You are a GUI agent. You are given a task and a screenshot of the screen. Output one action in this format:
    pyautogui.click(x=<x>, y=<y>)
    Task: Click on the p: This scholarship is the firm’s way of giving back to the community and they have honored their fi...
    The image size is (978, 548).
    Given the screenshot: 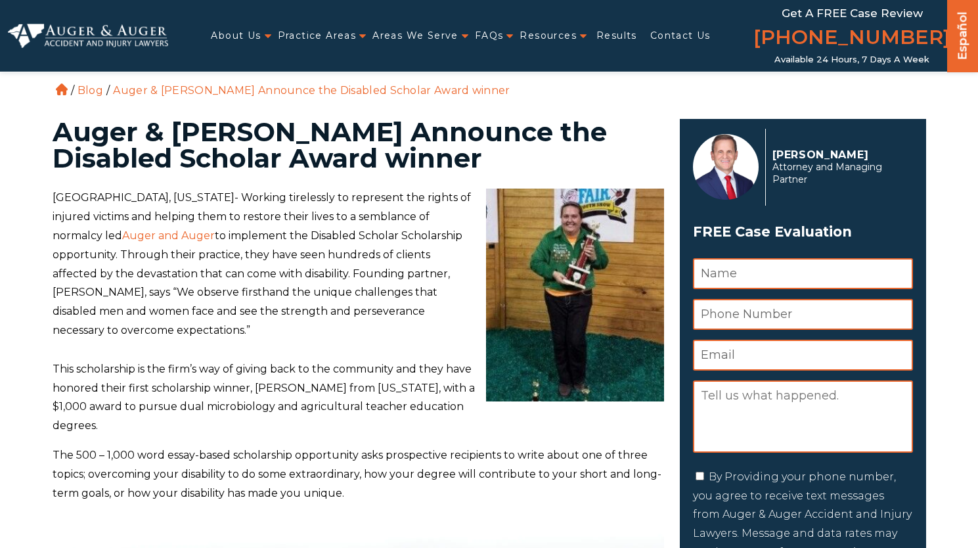 What is the action you would take?
    pyautogui.click(x=358, y=397)
    